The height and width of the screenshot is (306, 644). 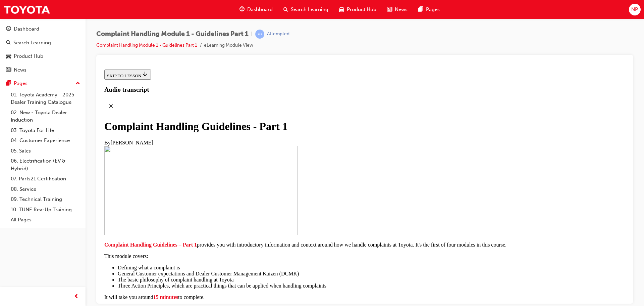 What do you see at coordinates (45, 199) in the screenshot?
I see `a: 09. Technical Training` at bounding box center [45, 199].